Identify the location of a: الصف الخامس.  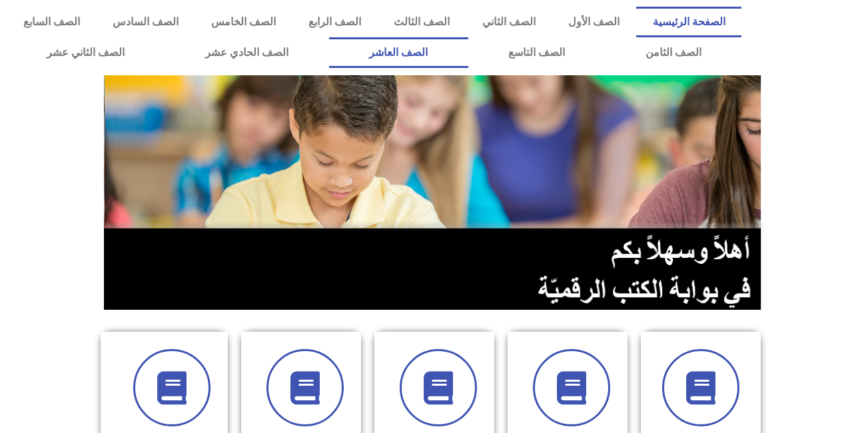
(243, 22).